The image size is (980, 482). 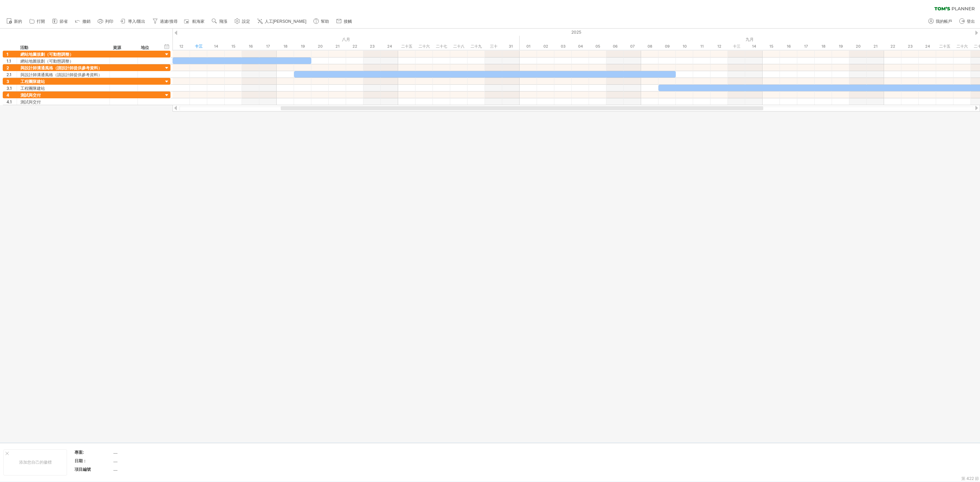 What do you see at coordinates (37, 21) in the screenshot?
I see `a: 打開` at bounding box center [37, 21].